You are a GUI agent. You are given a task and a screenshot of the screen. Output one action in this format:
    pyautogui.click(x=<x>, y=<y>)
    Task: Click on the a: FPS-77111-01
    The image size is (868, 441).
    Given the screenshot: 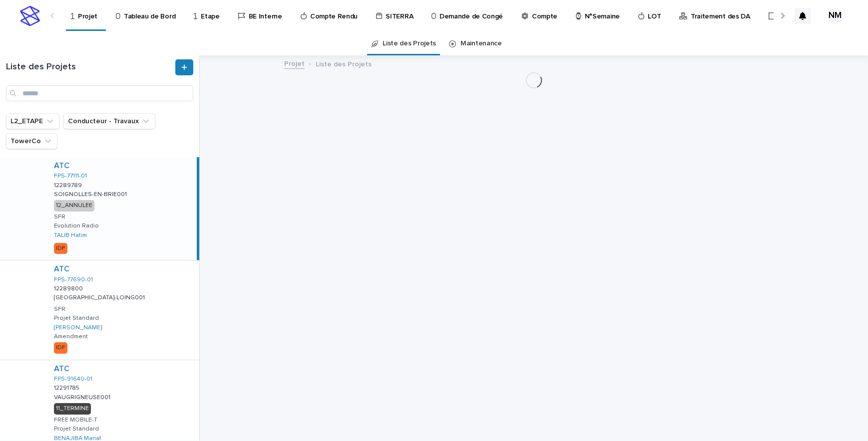 What is the action you would take?
    pyautogui.click(x=70, y=177)
    